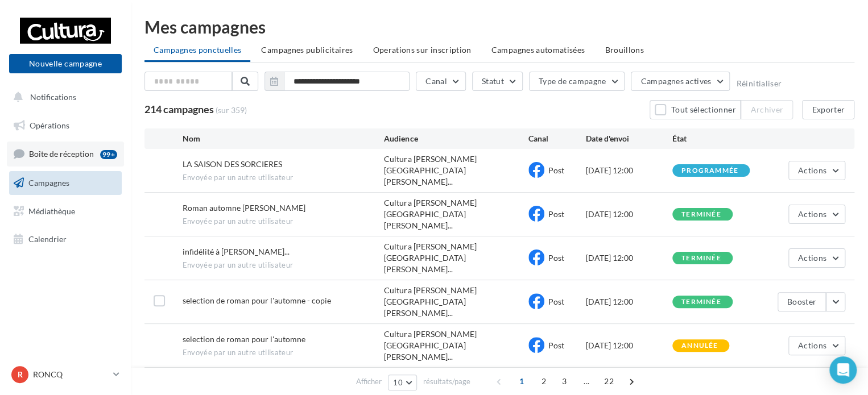 The width and height of the screenshot is (868, 395). Describe the element at coordinates (456, 138) in the screenshot. I see `div: Audience` at that location.